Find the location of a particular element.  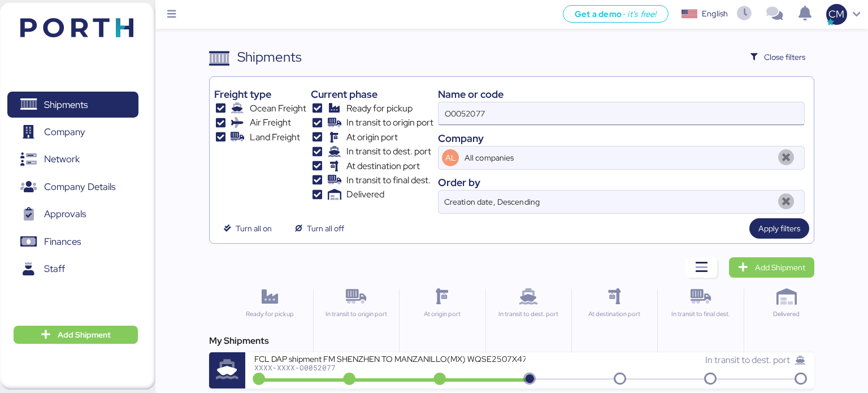

div: Name or code is located at coordinates (621, 94).